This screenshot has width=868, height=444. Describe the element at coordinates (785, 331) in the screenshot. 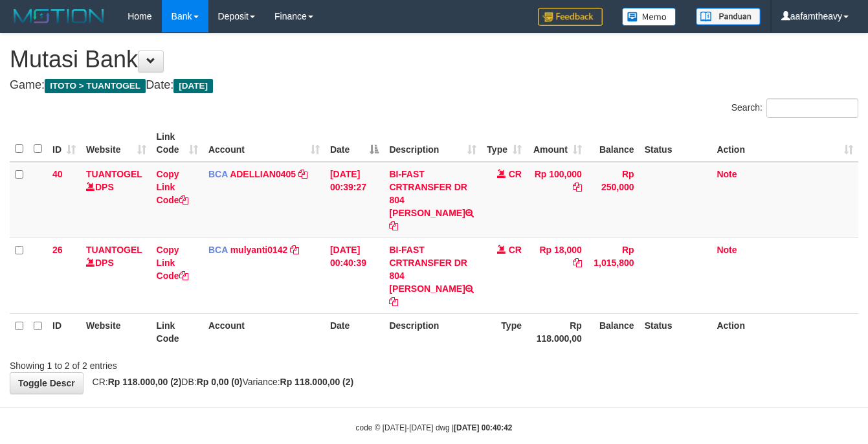

I see `th: Action` at that location.